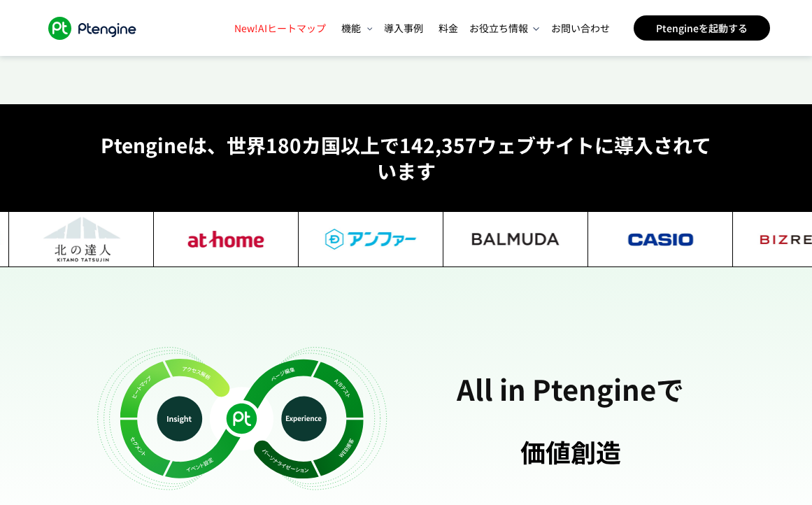 The height and width of the screenshot is (505, 812). What do you see at coordinates (570, 451) in the screenshot?
I see `div: 価値創造` at bounding box center [570, 451].